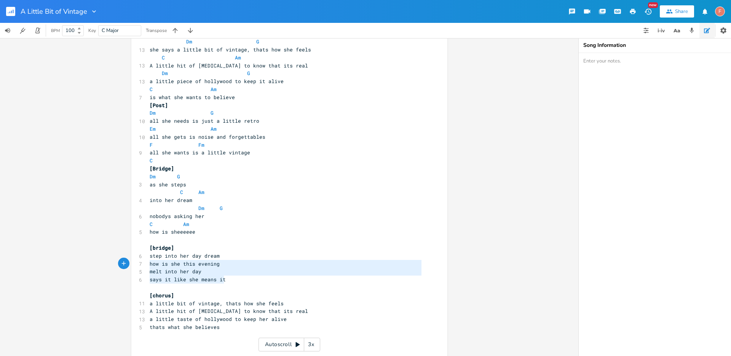  I want to click on div: Song Information, so click(655, 45).